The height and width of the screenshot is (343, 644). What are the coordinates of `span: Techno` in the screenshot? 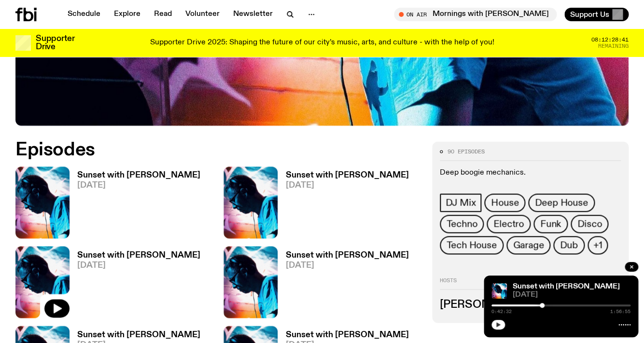 It's located at (462, 224).